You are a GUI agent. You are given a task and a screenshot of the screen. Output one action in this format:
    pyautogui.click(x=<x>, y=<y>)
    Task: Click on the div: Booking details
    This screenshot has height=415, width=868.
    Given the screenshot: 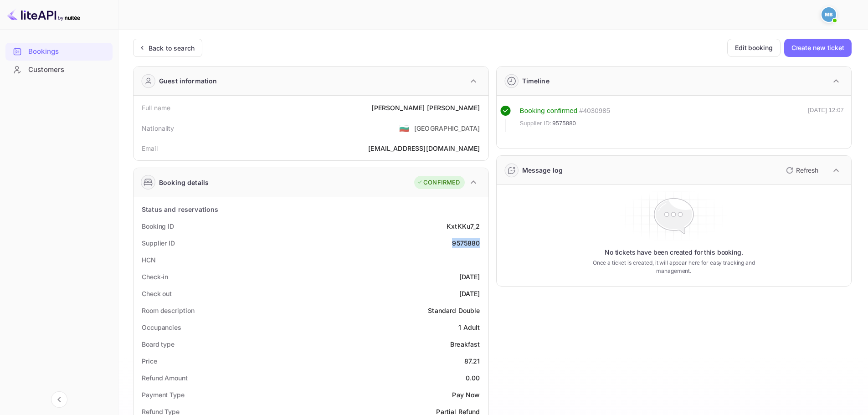 What is the action you would take?
    pyautogui.click(x=184, y=182)
    